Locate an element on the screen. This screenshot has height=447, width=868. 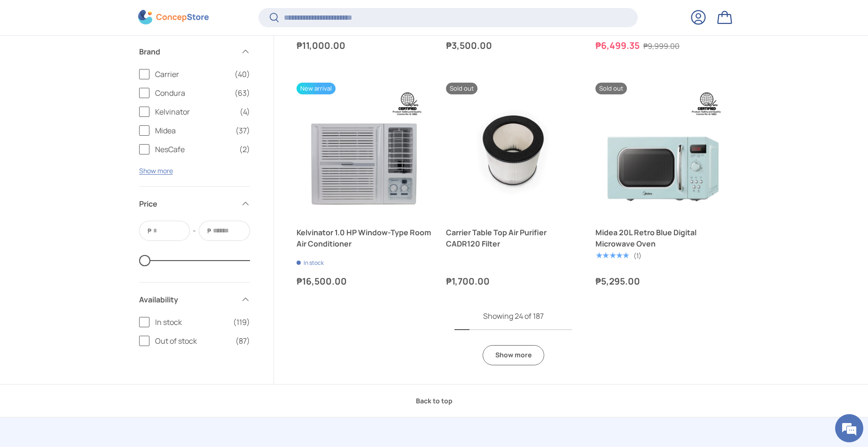
span: Kelvinator is located at coordinates (194, 112).